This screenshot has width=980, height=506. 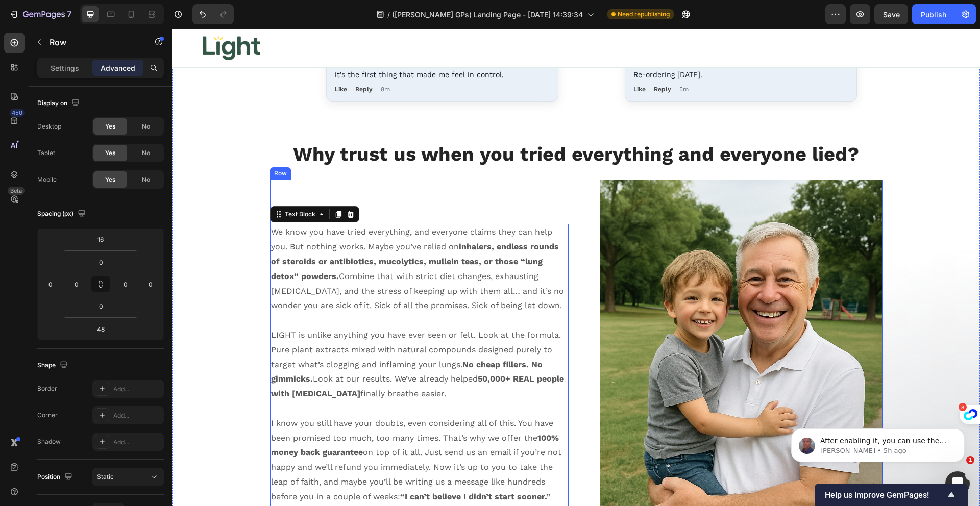 What do you see at coordinates (54, 366) in the screenshot?
I see `div: Shape` at bounding box center [54, 366].